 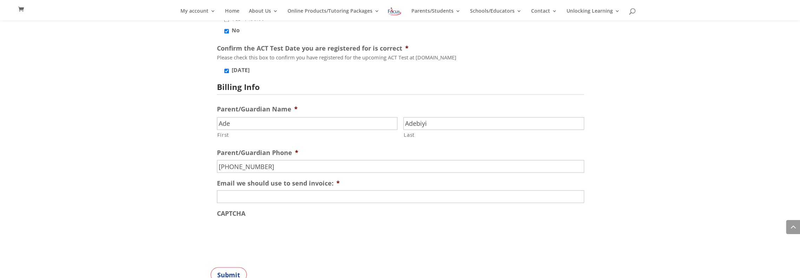 I want to click on label: CAPTCHA, so click(x=231, y=213).